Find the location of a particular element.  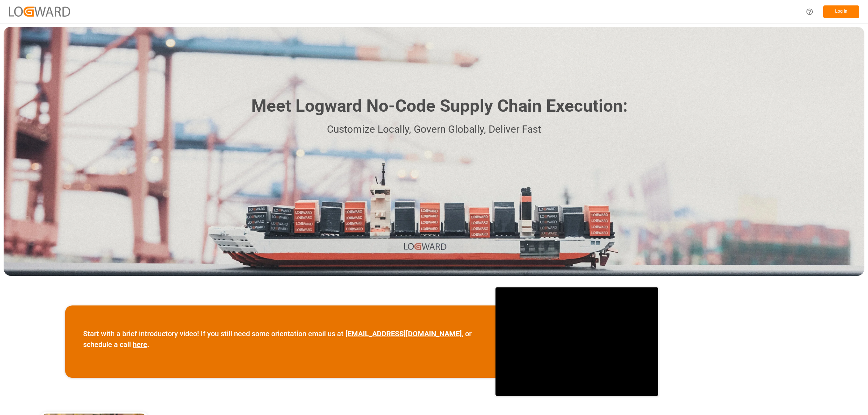

p: Start with a brief introductory video! If you still need some orientation email us at , or schedu... is located at coordinates (281, 339).